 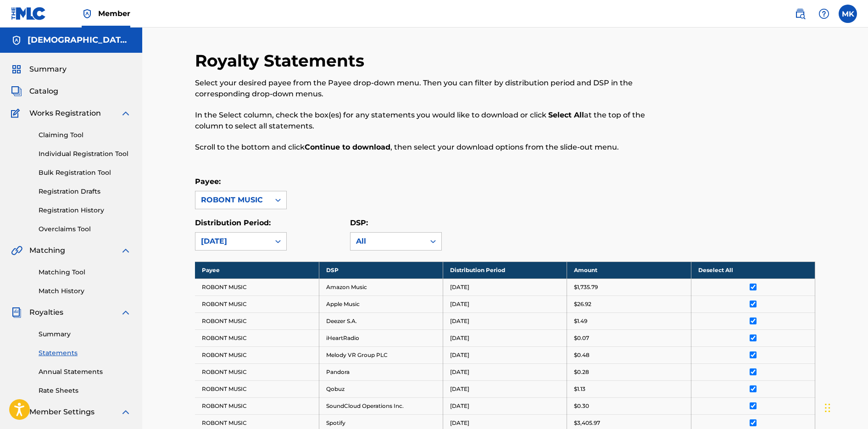 I want to click on img: MLC Logo, so click(x=28, y=13).